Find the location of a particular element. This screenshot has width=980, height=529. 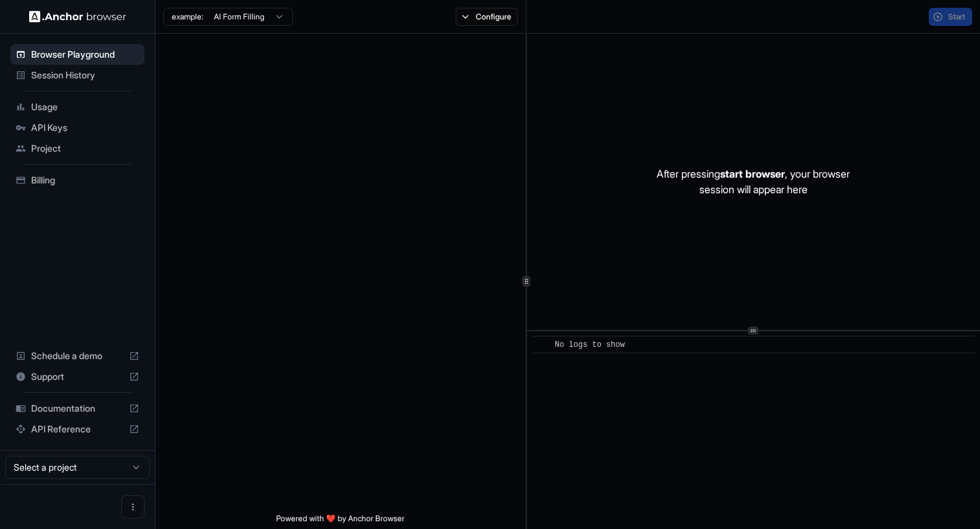

div: Schedule a demo is located at coordinates (77, 355).